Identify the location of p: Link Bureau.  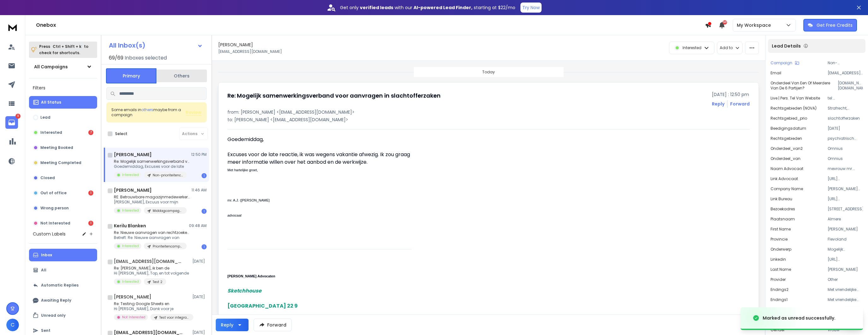
(781, 199).